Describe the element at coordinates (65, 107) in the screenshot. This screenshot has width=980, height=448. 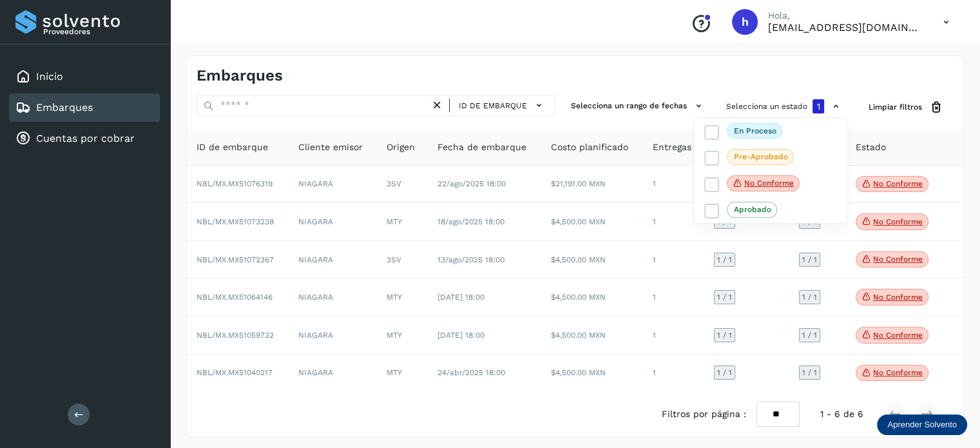
I see `a: Embarques` at that location.